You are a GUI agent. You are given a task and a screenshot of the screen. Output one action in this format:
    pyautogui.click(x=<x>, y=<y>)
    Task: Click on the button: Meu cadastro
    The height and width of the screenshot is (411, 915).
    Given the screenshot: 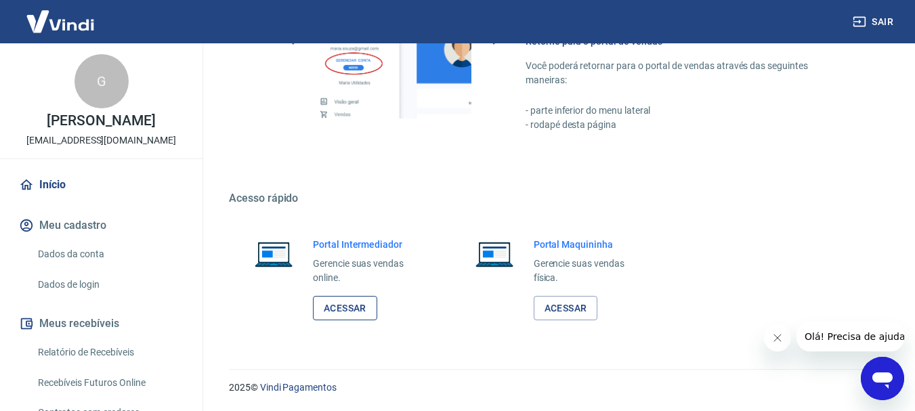 What is the action you would take?
    pyautogui.click(x=101, y=226)
    